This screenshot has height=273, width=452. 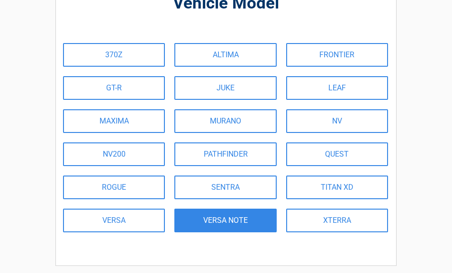 I want to click on a: VERSA, so click(x=114, y=221).